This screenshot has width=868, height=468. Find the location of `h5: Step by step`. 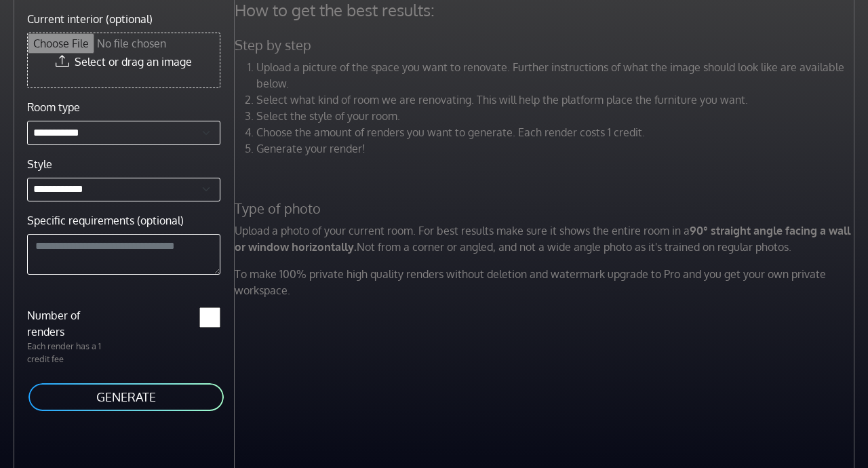

h5: Step by step is located at coordinates (546, 45).